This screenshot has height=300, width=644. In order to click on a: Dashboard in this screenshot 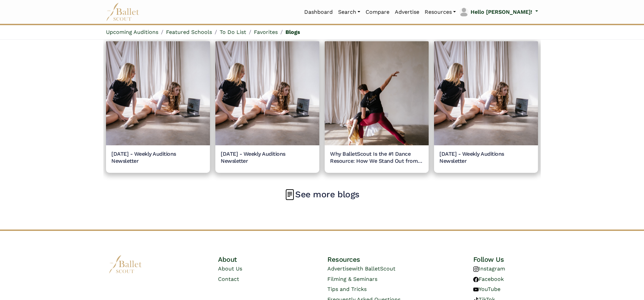, I will do `click(319, 12)`.